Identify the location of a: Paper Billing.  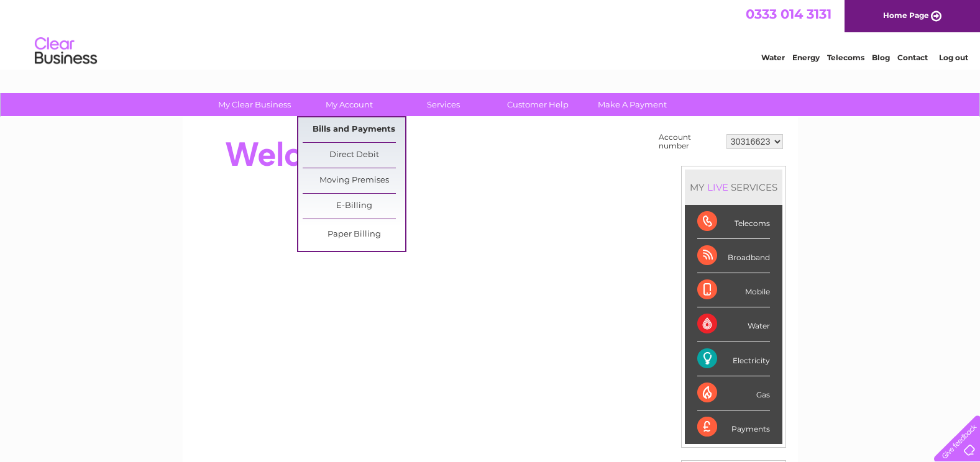
(353, 235).